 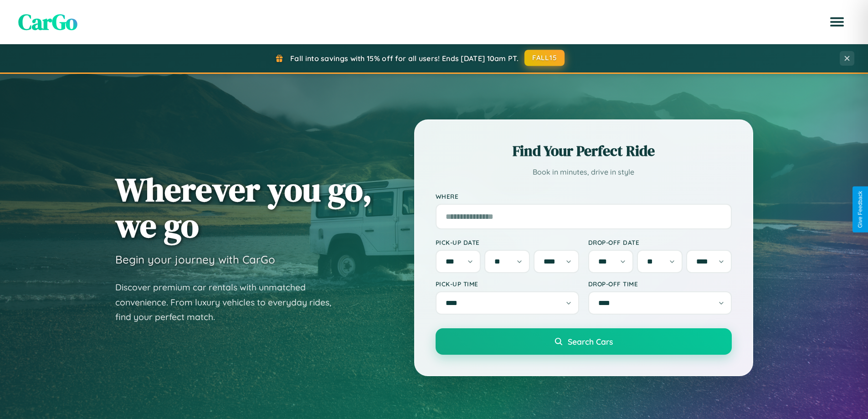 I want to click on button: Open menu, so click(x=837, y=22).